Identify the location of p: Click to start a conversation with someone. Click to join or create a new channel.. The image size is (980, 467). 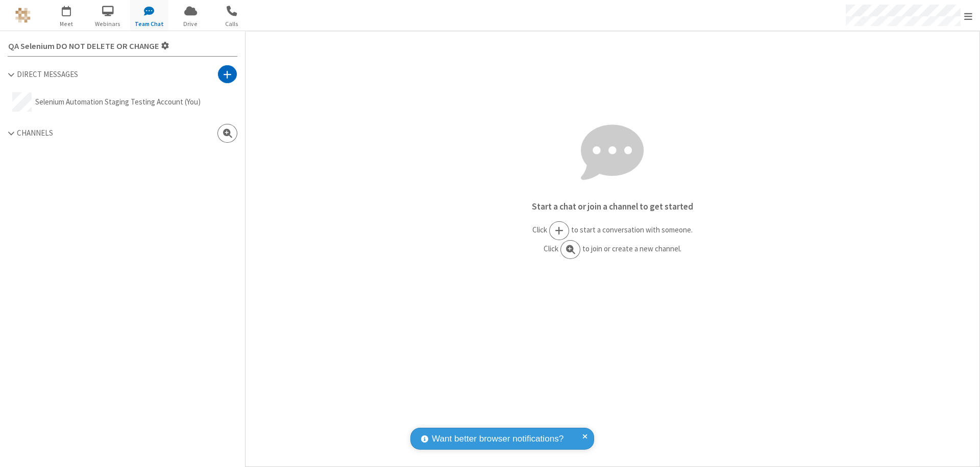
(612, 240).